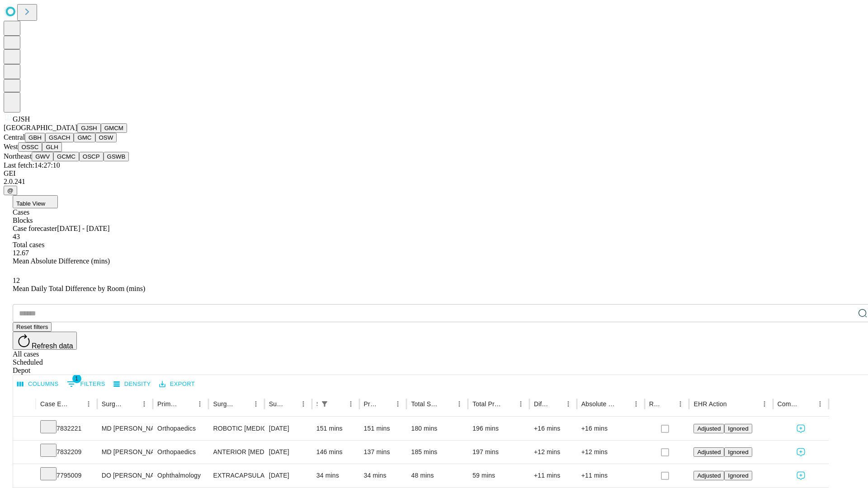 This screenshot has height=488, width=868. I want to click on span: 12, so click(16, 280).